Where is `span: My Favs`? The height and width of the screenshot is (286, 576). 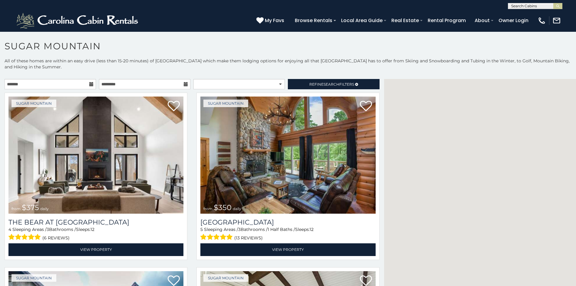 span: My Favs is located at coordinates (274, 20).